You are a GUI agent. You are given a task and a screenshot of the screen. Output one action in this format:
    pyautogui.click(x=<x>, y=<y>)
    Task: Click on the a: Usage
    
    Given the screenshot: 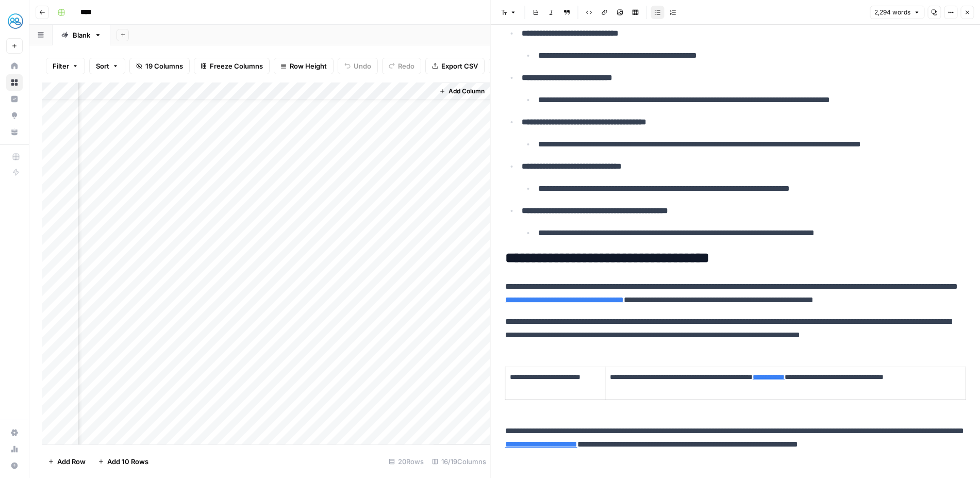 What is the action you would take?
    pyautogui.click(x=14, y=449)
    